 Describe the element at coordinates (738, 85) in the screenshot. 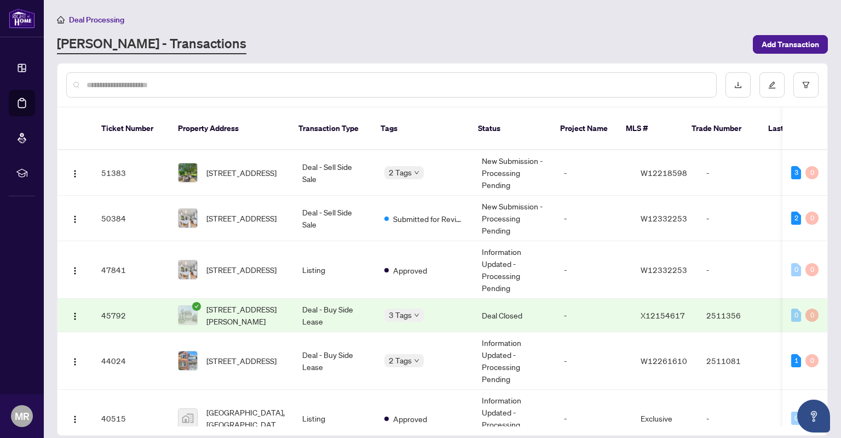

I see `span: download` at that location.